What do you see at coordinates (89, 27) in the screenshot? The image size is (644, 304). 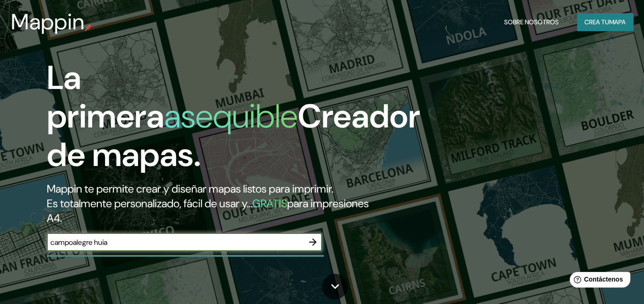 I see `img: pin de mapeo` at bounding box center [89, 27].